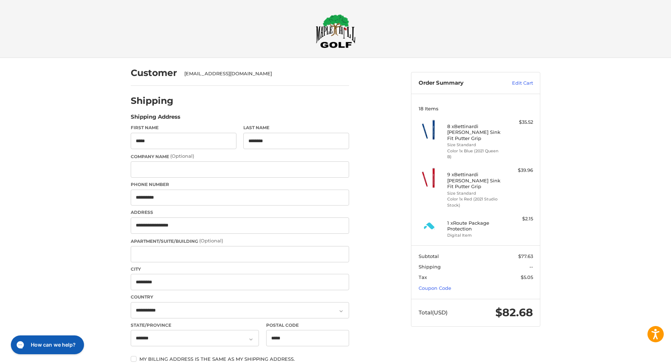  I want to click on label: My billing address is the same as my shipping address., so click(240, 359).